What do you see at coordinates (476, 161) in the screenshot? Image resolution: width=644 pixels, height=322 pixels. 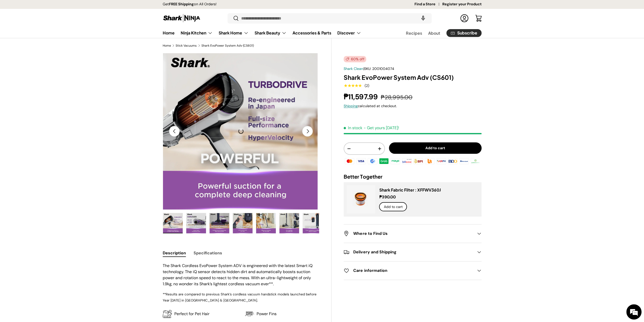 I see `img: landbank` at bounding box center [476, 161].